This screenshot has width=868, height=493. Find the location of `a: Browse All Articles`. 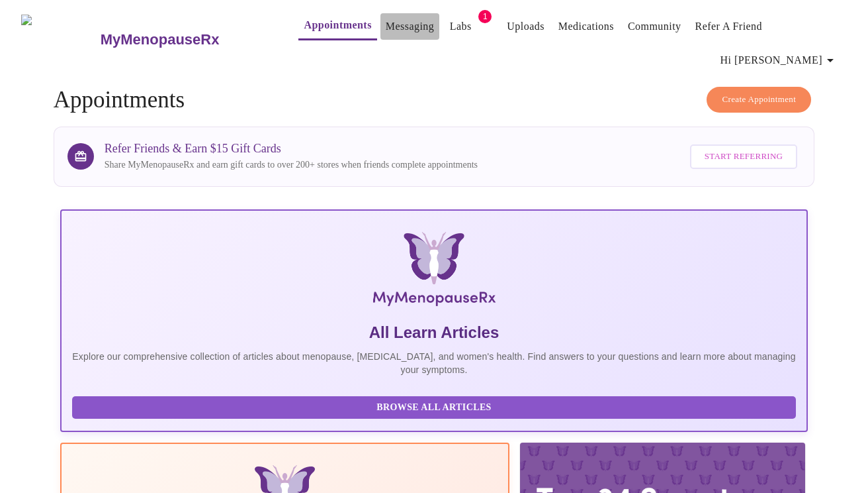

a: Browse All Articles is located at coordinates (436, 406).